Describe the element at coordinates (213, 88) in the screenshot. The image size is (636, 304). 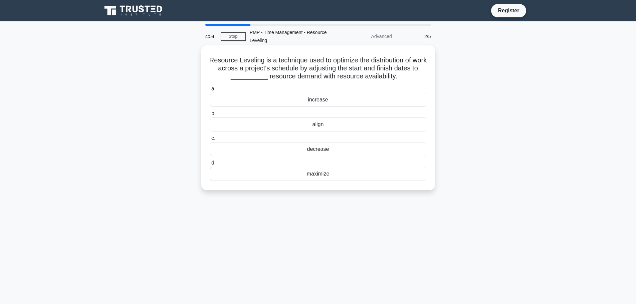
I see `span: a.` at that location.